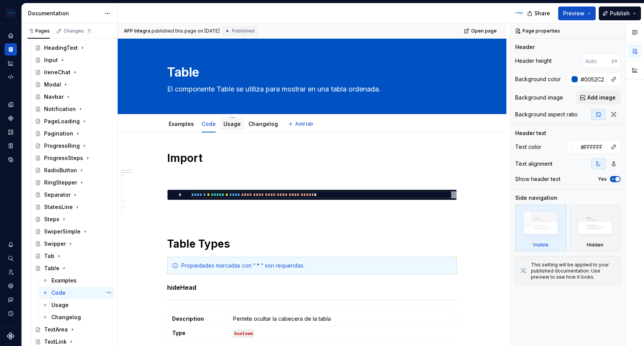  What do you see at coordinates (11, 336) in the screenshot?
I see `a: Supernova Logo` at bounding box center [11, 336].